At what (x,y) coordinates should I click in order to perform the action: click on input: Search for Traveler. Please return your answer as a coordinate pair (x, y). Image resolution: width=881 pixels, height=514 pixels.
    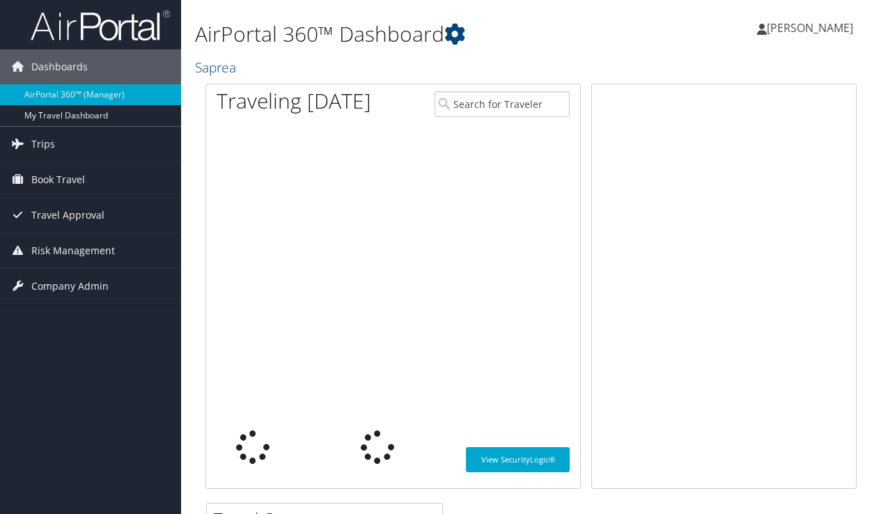
    Looking at the image, I should click on (502, 104).